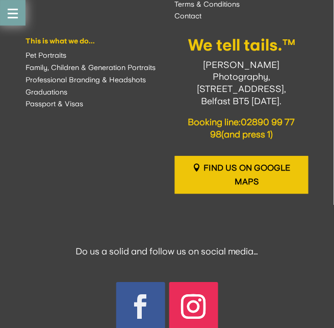 This screenshot has width=334, height=328. I want to click on a: Passport & Visas, so click(54, 104).